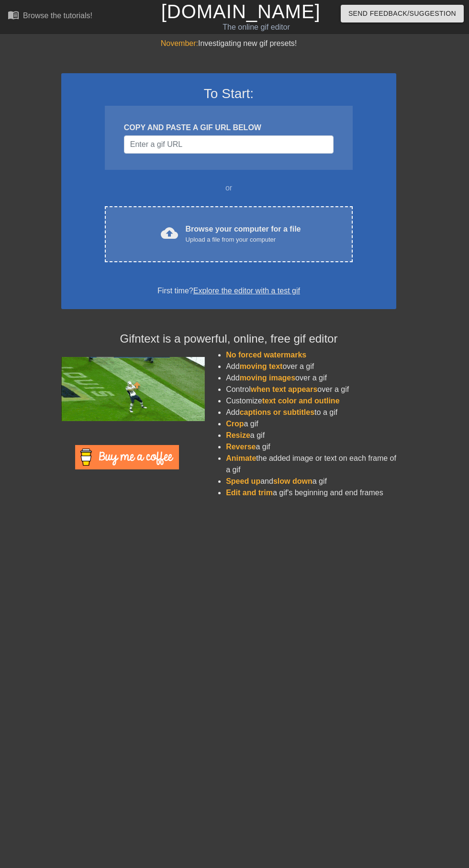 Image resolution: width=469 pixels, height=868 pixels. Describe the element at coordinates (266, 355) in the screenshot. I see `span: No forced watermarks` at that location.